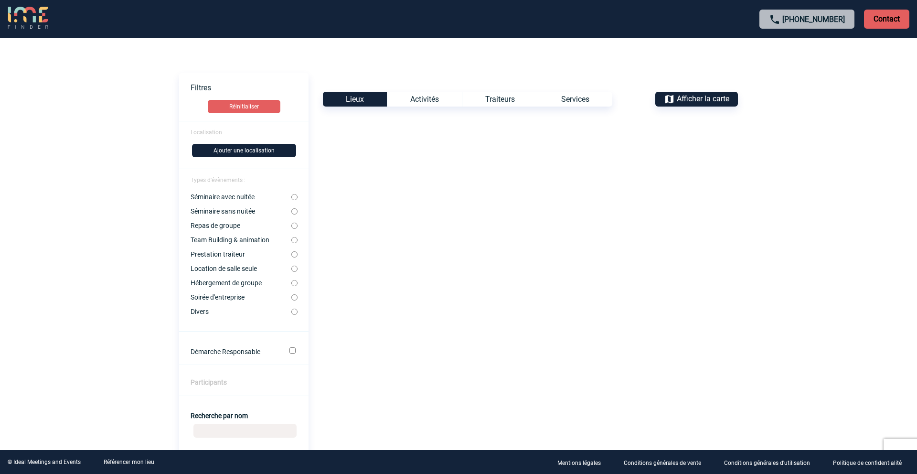 This screenshot has width=917, height=474. Describe the element at coordinates (575, 99) in the screenshot. I see `div: Services` at that location.